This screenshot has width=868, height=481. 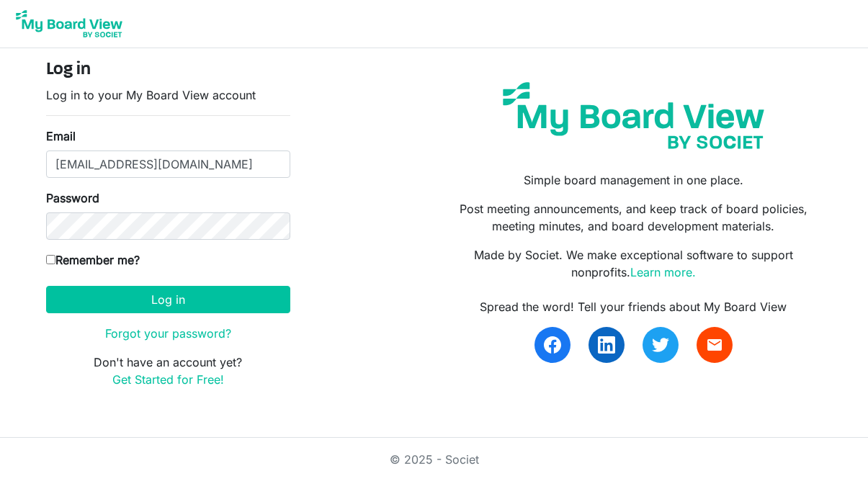 What do you see at coordinates (662, 272) in the screenshot?
I see `a: Learn more.` at bounding box center [662, 272].